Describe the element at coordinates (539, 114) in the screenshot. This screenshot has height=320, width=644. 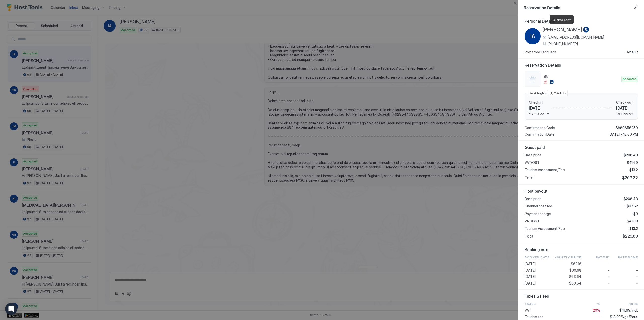
I see `span: From 3:00 PM` at that location.